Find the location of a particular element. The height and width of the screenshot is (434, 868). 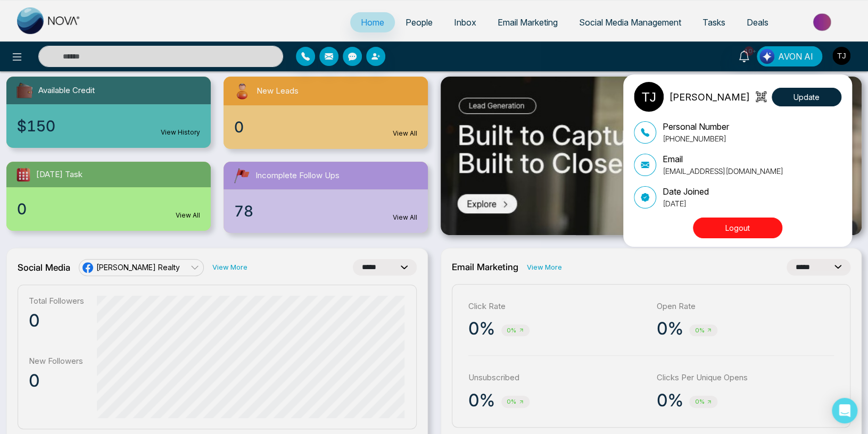

div: Open Intercom Messenger is located at coordinates (844, 410).